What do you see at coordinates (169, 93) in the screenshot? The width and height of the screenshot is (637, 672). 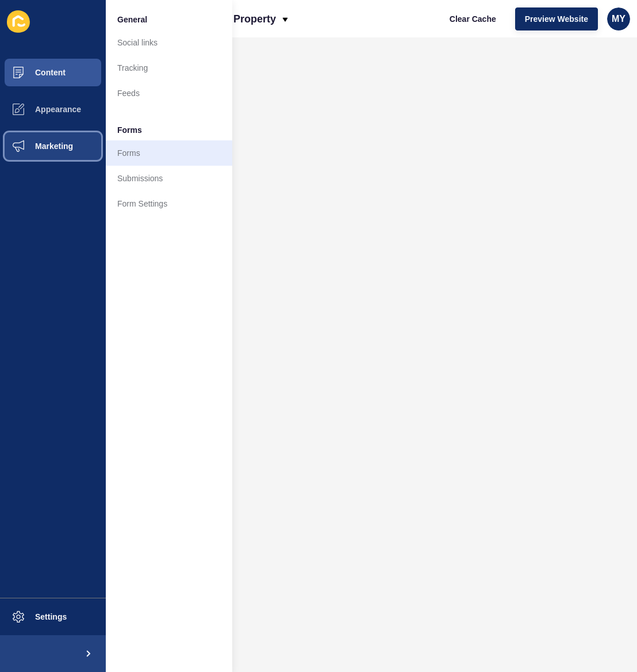 I see `a: Feeds` at bounding box center [169, 93].